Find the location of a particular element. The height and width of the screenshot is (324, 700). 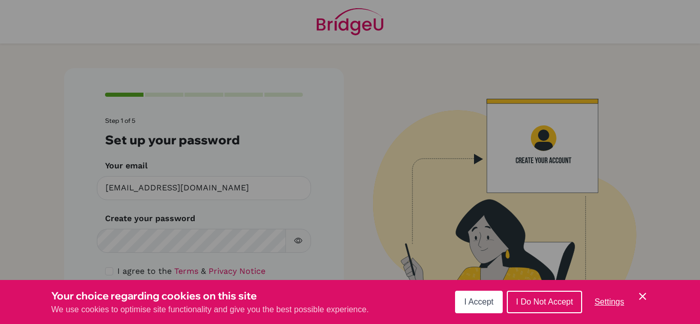

span: Settings is located at coordinates (609, 302).